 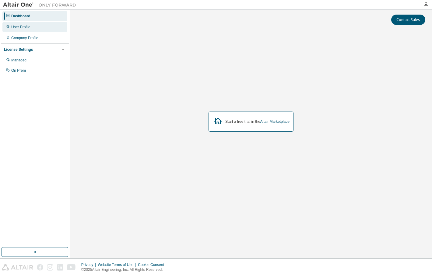 I want to click on img: youtube.svg, so click(x=71, y=268).